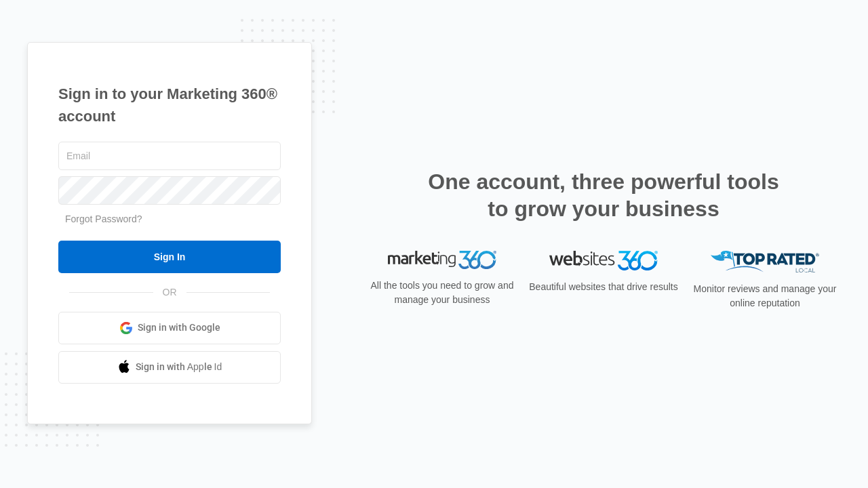  Describe the element at coordinates (442, 260) in the screenshot. I see `img: Marketing 360` at that location.